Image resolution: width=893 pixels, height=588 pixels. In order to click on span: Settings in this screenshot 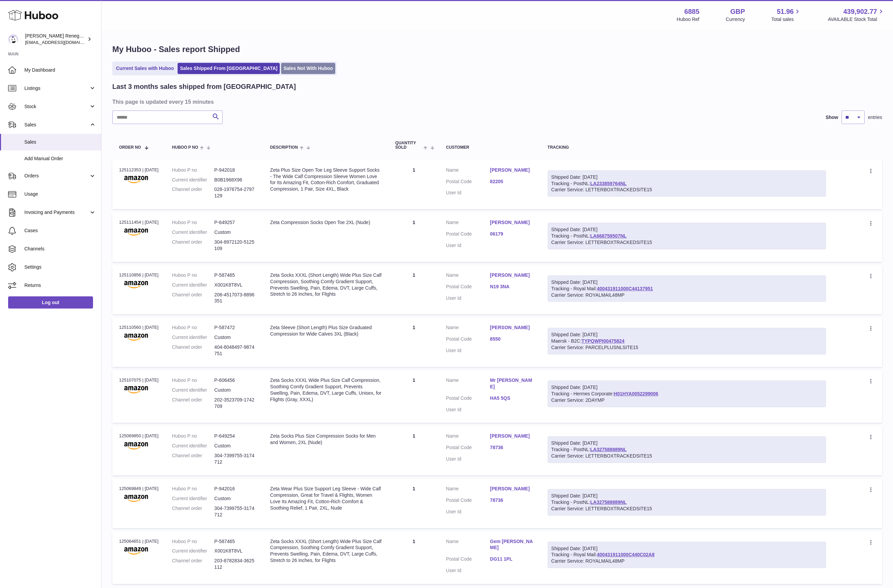, I will do `click(60, 267)`.